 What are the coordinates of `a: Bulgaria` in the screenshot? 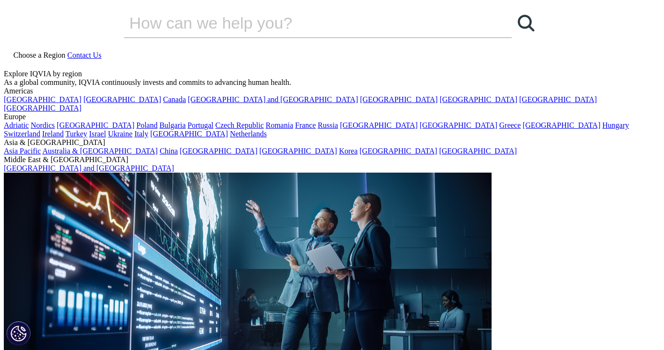 It's located at (172, 125).